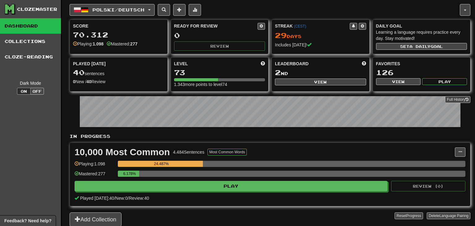 The width and height of the screenshot is (475, 226). Describe the element at coordinates (320, 73) in the screenshot. I see `div: nd` at that location.